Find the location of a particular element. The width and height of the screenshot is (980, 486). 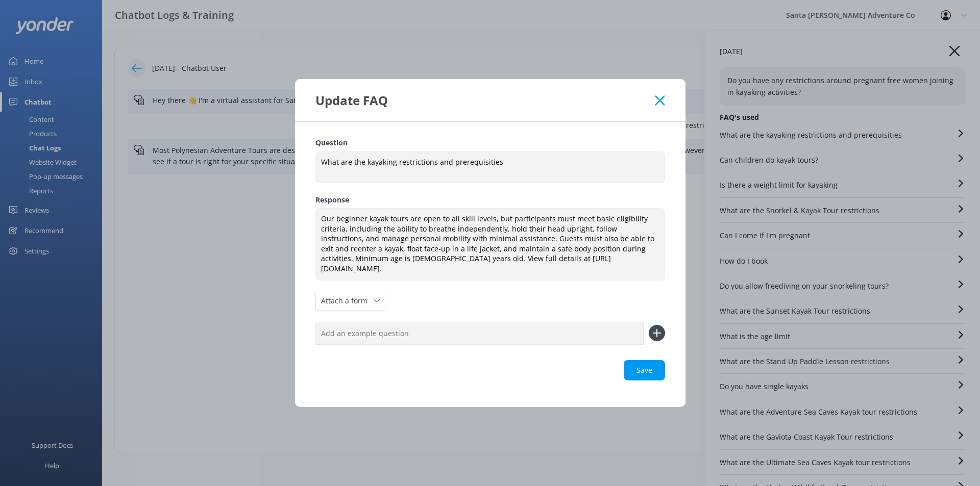

div: Update FAQ is located at coordinates (486, 100).